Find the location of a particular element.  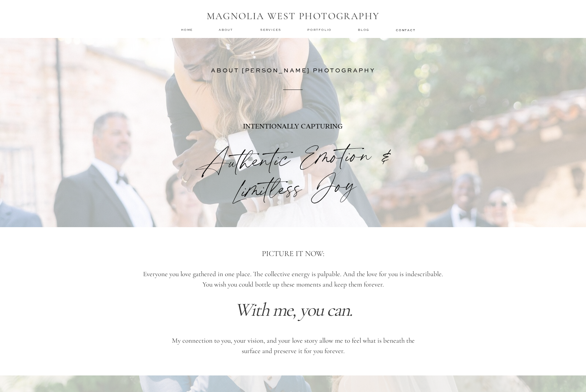

h2: Authentic Emotion & Limitless Joy is located at coordinates (293, 161).